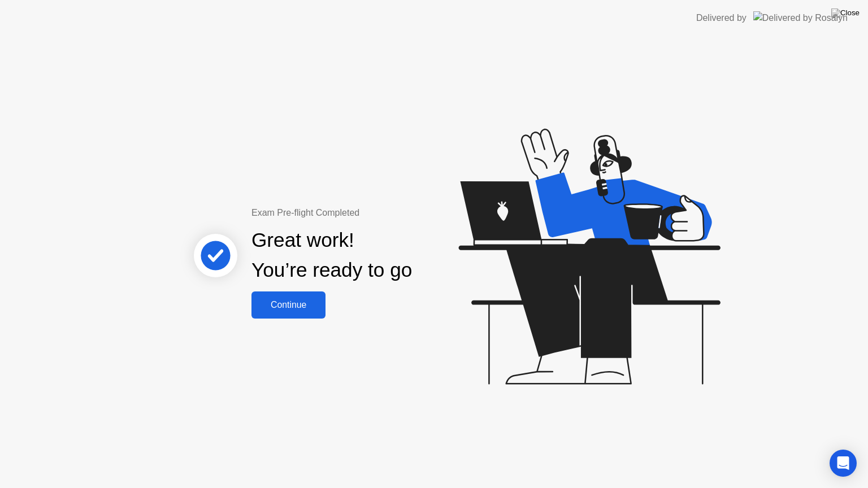  Describe the element at coordinates (289, 305) in the screenshot. I see `div: Continue` at that location.